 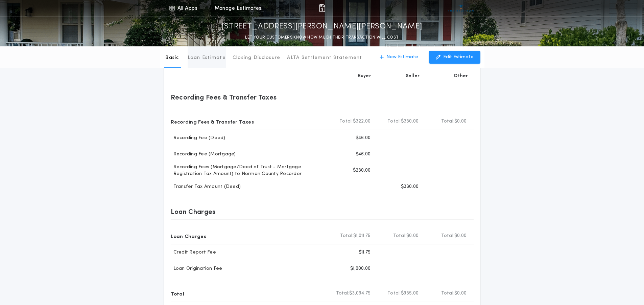 I want to click on p: Loan Estimate, so click(x=206, y=58).